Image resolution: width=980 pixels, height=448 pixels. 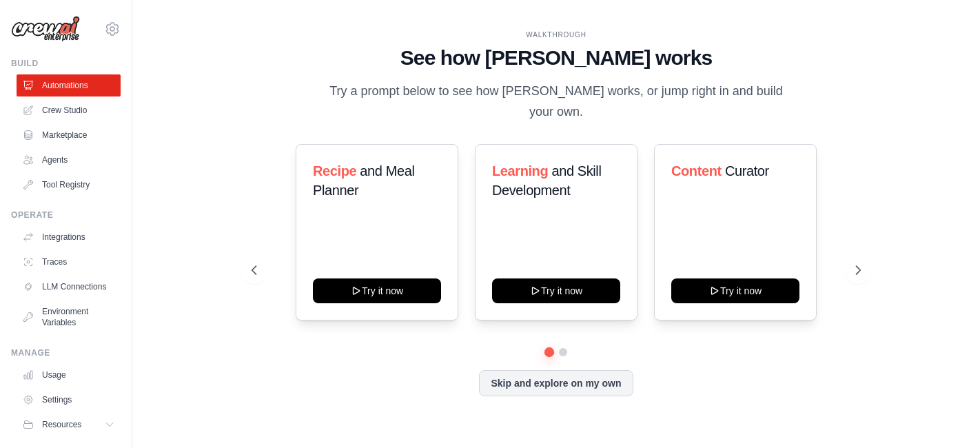 What do you see at coordinates (520, 171) in the screenshot?
I see `span: Learning` at bounding box center [520, 171].